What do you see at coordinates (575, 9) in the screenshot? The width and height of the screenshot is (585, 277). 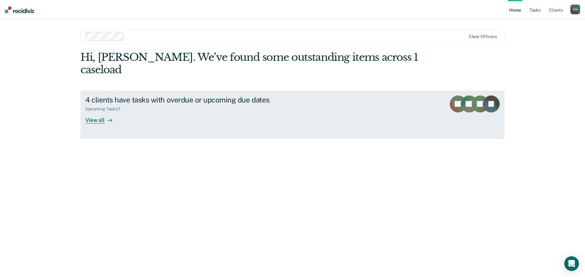 I see `button: DH` at bounding box center [575, 9].